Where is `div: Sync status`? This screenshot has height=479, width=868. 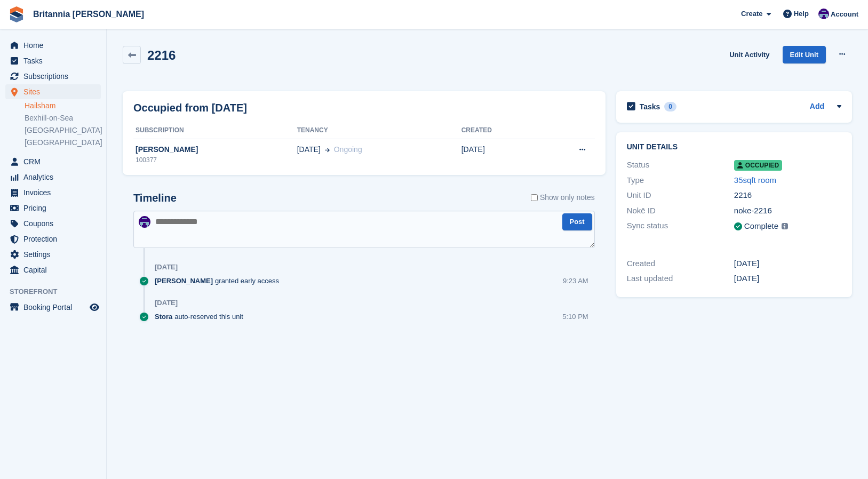 div: Sync status is located at coordinates (680, 226).